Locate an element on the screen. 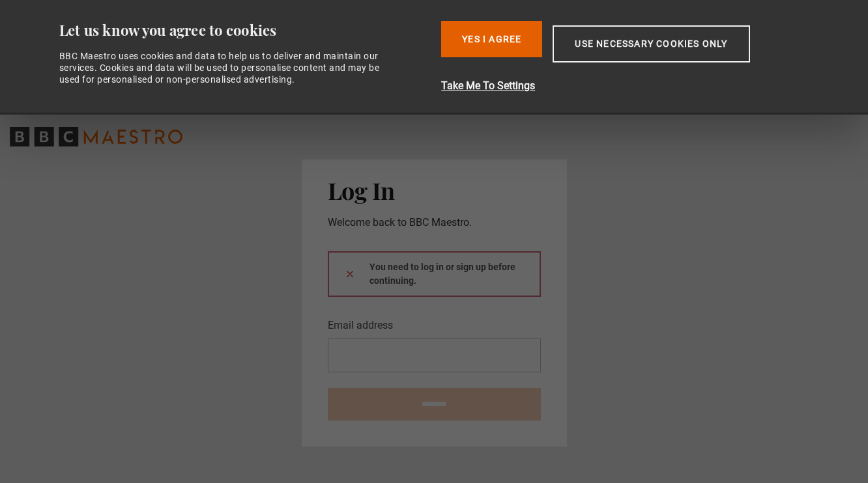 The width and height of the screenshot is (868, 483). button: Take Me To Settings is located at coordinates (629, 86).